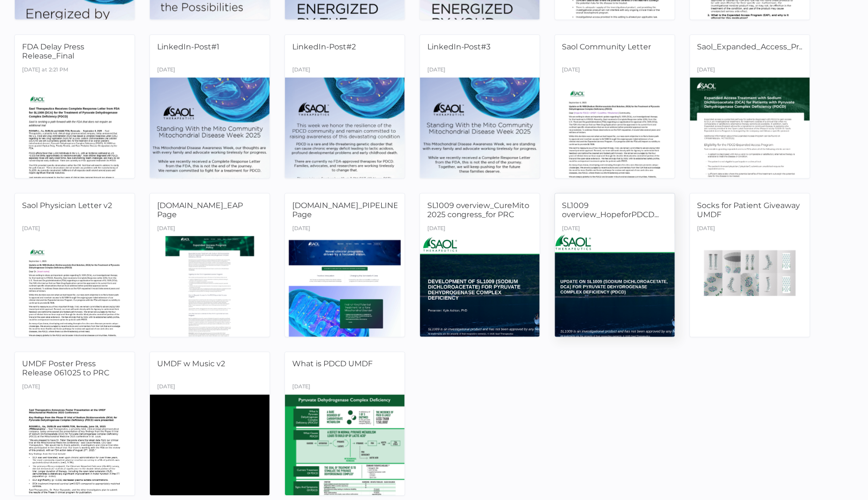 The image size is (868, 500). Describe the element at coordinates (324, 46) in the screenshot. I see `span: LinkedIn-Post#2` at that location.